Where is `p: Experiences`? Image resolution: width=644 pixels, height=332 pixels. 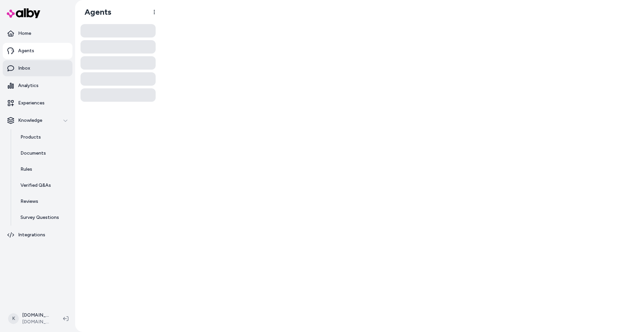
p: Experiences is located at coordinates (31, 103).